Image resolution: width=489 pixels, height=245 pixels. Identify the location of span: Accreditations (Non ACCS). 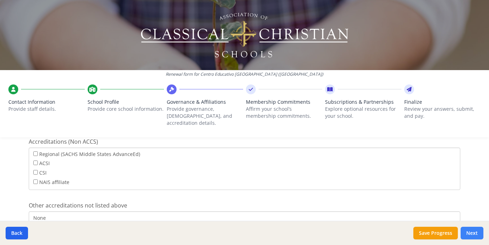
(63, 142).